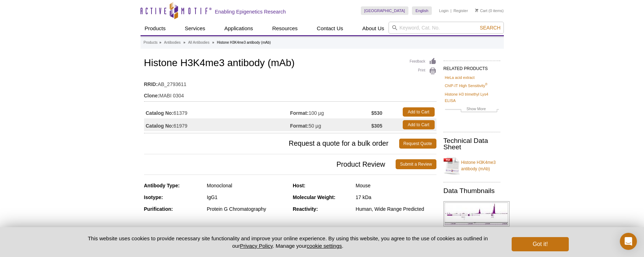  Describe the element at coordinates (290, 82) in the screenshot. I see `td: AB_2793611` at that location.